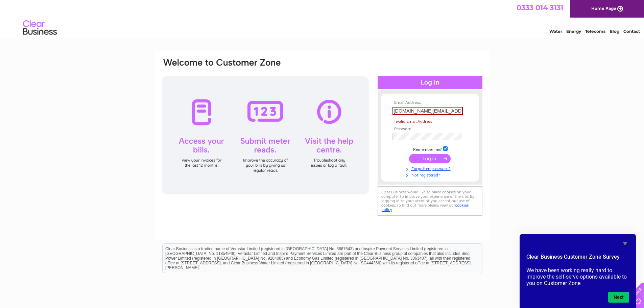  What do you see at coordinates (578, 271) in the screenshot?
I see `div: Clear Business Customer Zone Survey` at bounding box center [578, 271].